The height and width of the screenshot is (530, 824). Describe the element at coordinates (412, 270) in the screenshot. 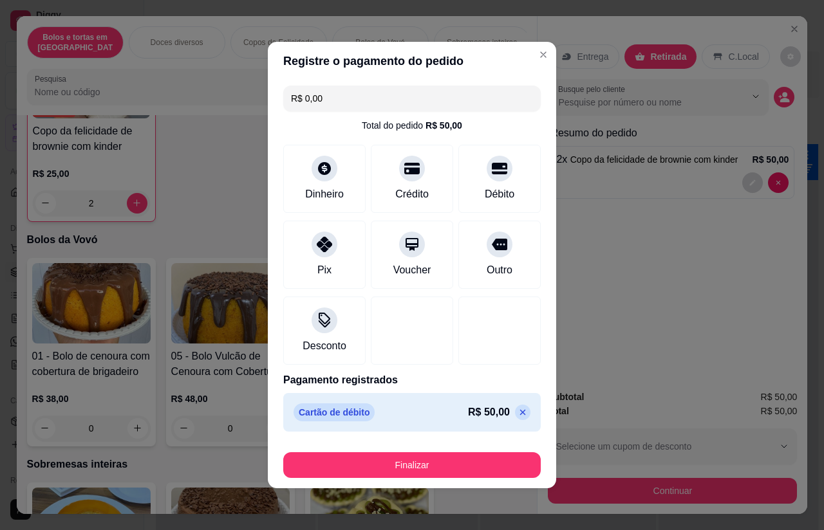

I see `div: Voucher` at that location.